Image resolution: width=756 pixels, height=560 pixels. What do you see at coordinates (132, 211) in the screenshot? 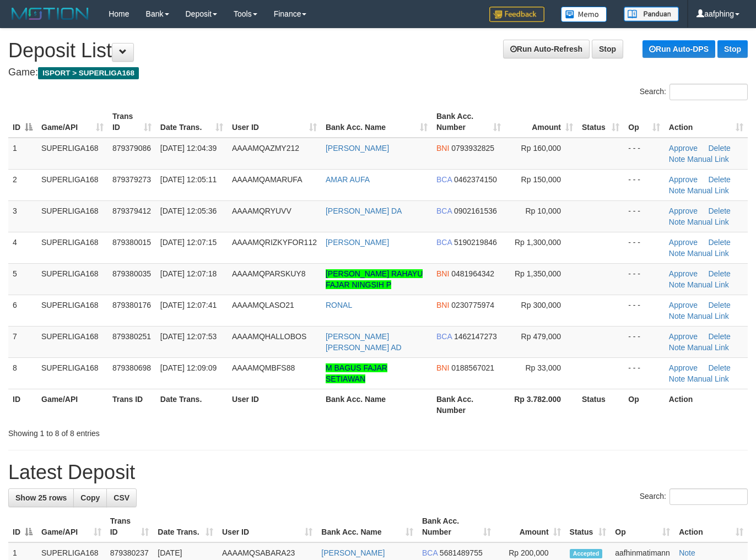
I see `span: 879379412` at bounding box center [132, 211].